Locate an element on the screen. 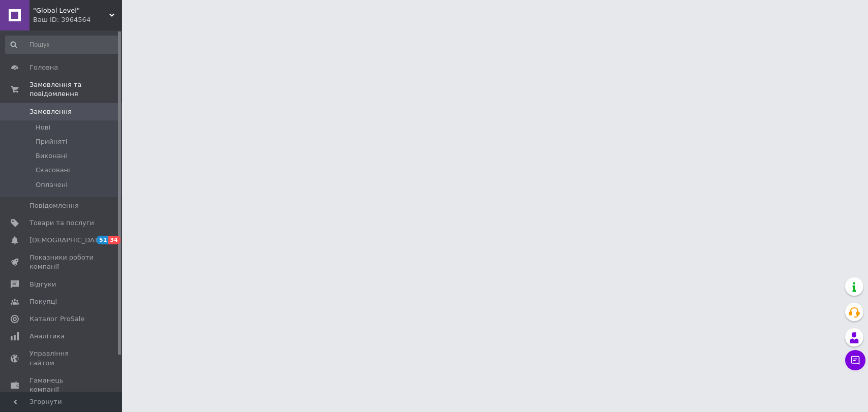  span: Управління сайтом is located at coordinates (61, 358).